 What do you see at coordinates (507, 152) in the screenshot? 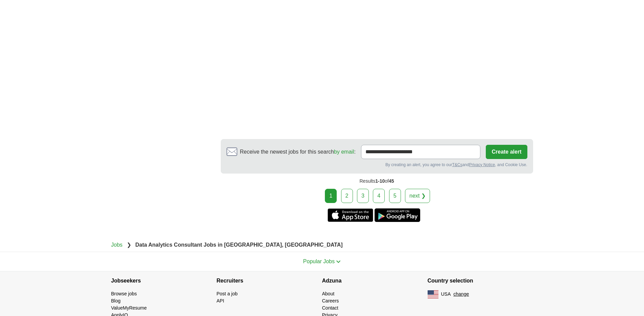
I see `button: Create alert` at bounding box center [507, 152].